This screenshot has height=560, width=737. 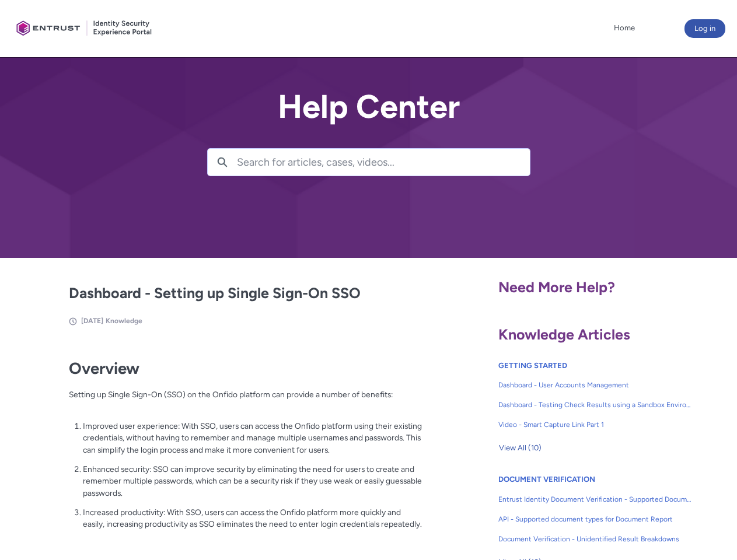 I want to click on a: Dashboard - User Accounts Management, so click(x=595, y=385).